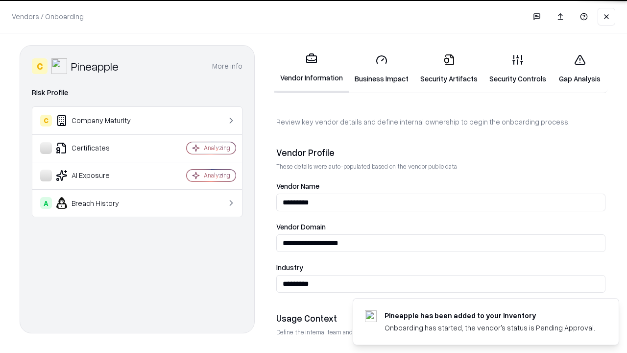  What do you see at coordinates (580, 69) in the screenshot?
I see `a: Gap Analysis` at bounding box center [580, 69].